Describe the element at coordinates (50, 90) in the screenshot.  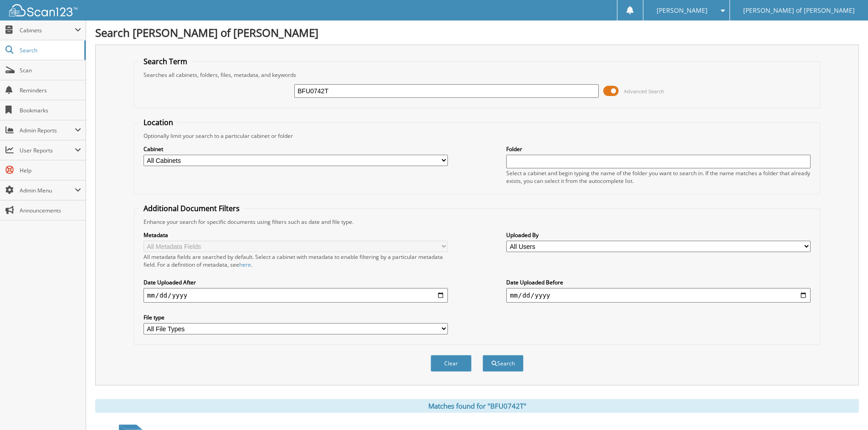
I see `span: Reminders` at that location.